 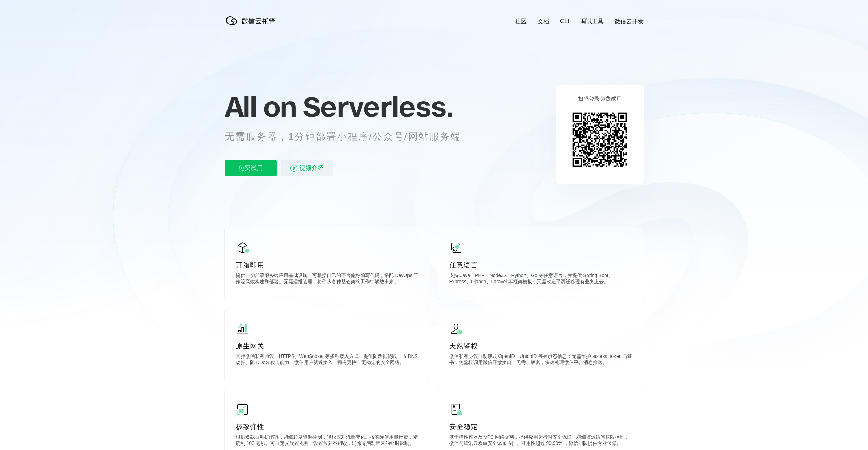 I want to click on a: 文档, so click(x=543, y=21).